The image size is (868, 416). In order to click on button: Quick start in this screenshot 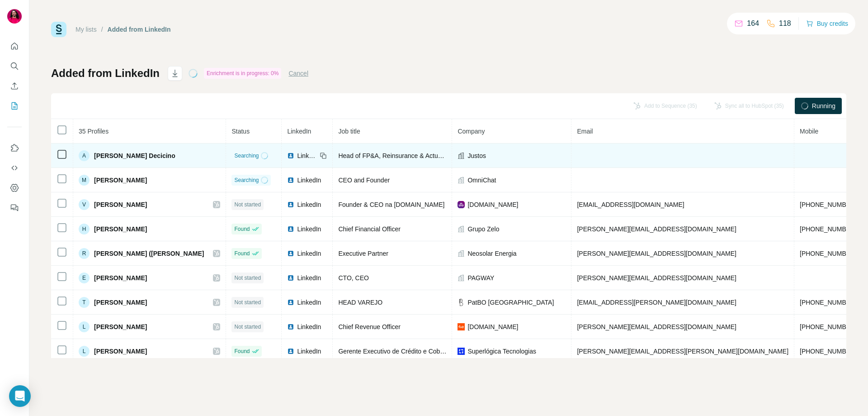, I will do `click(15, 46)`.